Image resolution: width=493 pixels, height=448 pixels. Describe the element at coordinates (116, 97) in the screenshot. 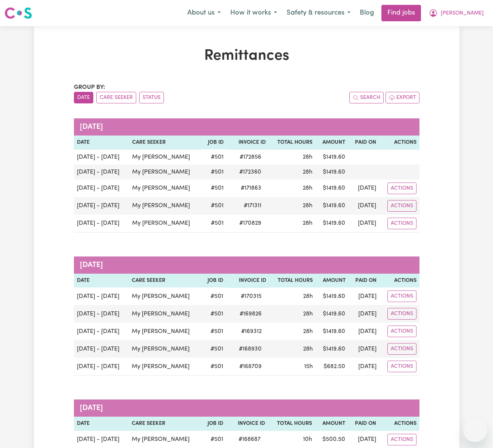

I see `button: sort invoices by care seeker` at that location.